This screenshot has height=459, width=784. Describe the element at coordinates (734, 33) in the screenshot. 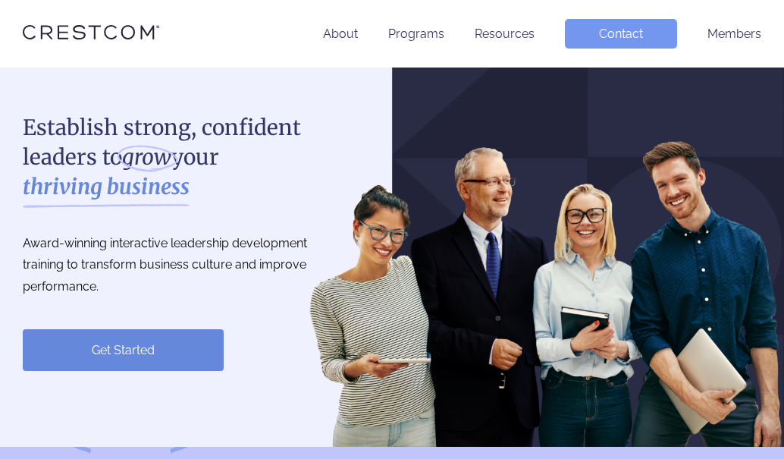

I see `a: Members` at that location.